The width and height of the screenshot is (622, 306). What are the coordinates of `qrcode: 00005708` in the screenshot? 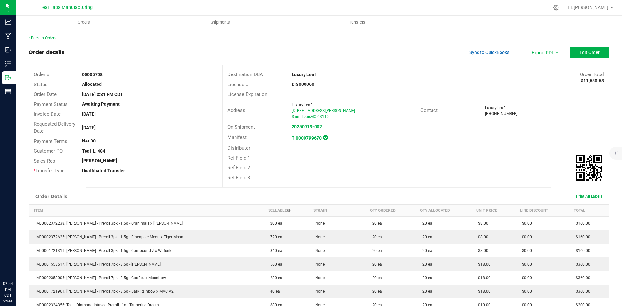 It's located at (590, 168).